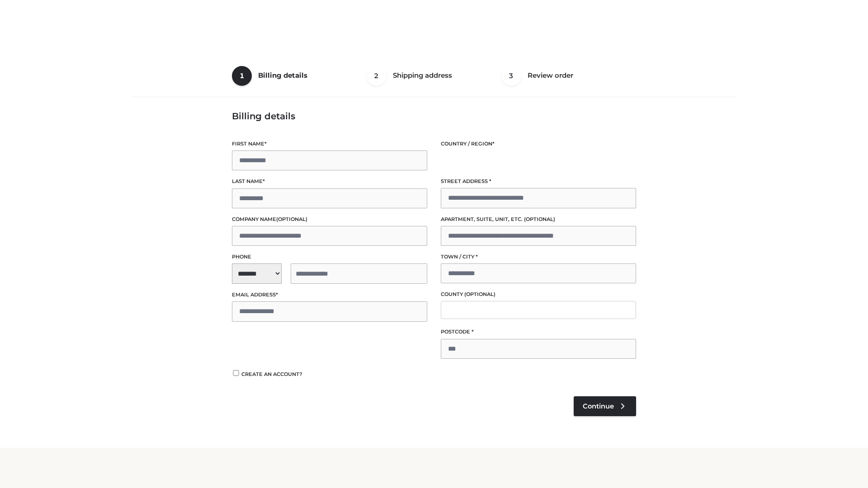  Describe the element at coordinates (236, 373) in the screenshot. I see `input: Create an account?` at that location.